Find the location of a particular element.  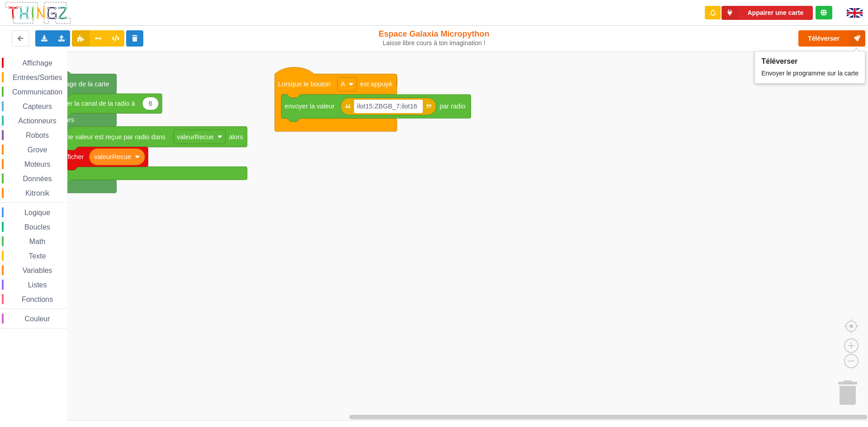

span: Actionneurs is located at coordinates (37, 120).